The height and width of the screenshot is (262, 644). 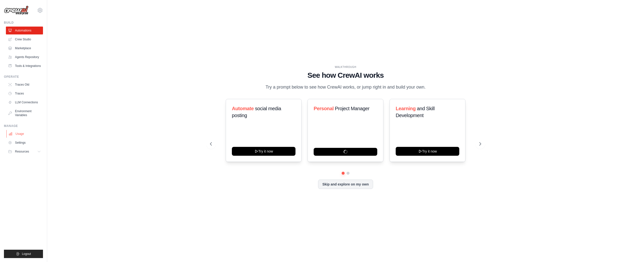 What do you see at coordinates (345, 87) in the screenshot?
I see `p: Try a prompt below to see how CrewAI works, or jump right in and build your own.` at bounding box center [345, 87].